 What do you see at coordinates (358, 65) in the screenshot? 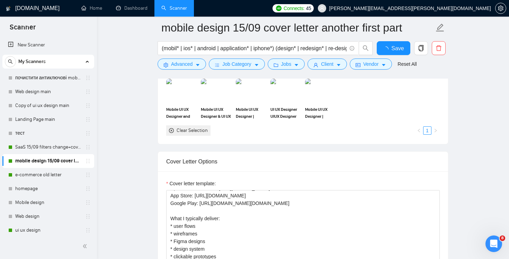
I see `span: idcard` at bounding box center [358, 65].